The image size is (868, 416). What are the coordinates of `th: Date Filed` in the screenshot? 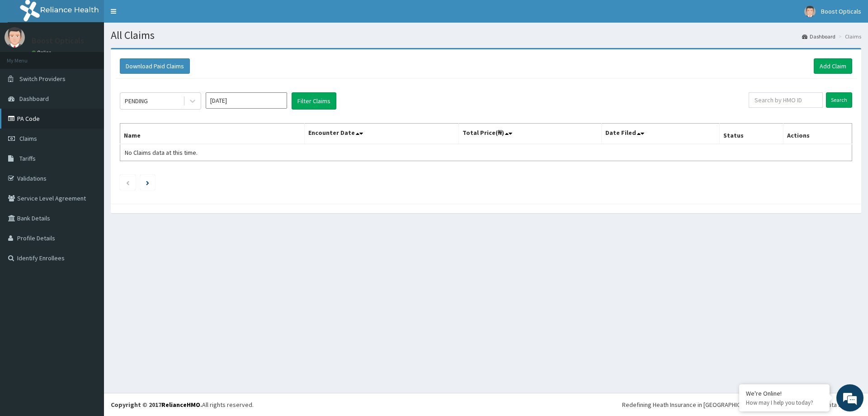 It's located at (660, 134).